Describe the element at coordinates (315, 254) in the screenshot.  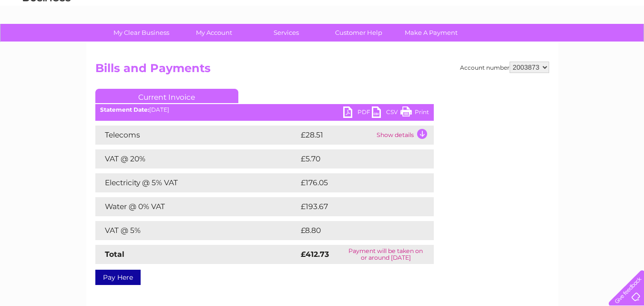
I see `strong: £412.73` at that location.